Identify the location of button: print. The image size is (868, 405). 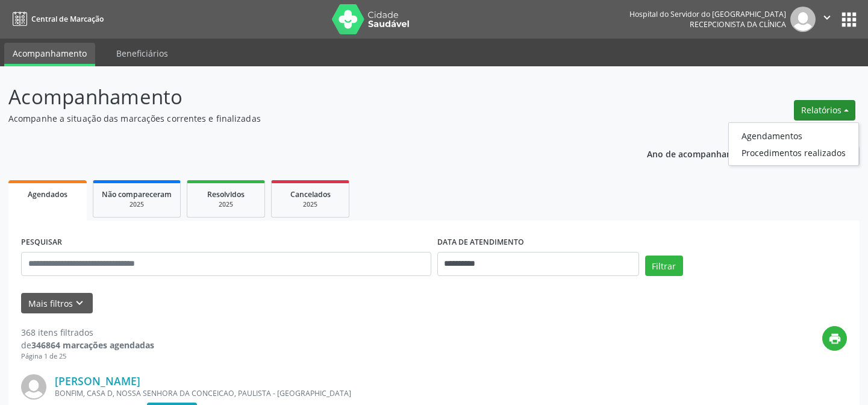
(834, 338).